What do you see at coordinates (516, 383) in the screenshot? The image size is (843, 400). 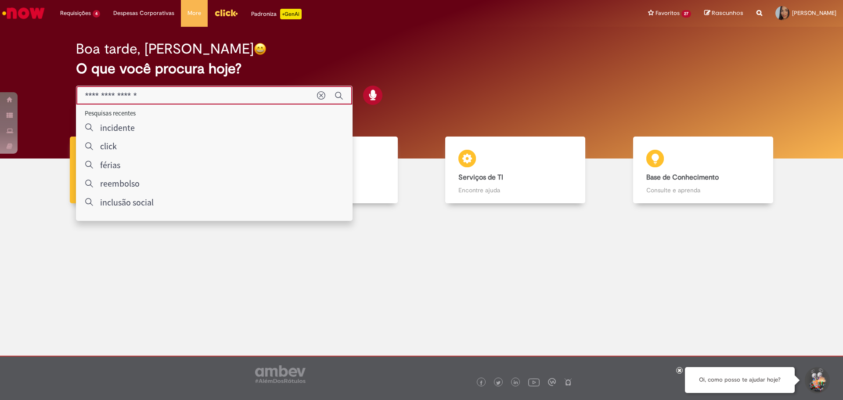 I see `img: logo_footer_linkedin.png` at bounding box center [516, 383].